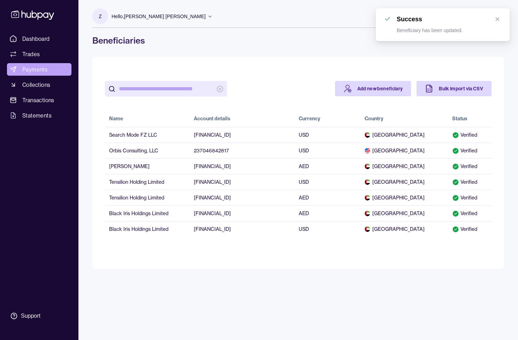 The width and height of the screenshot is (518, 340). Describe the element at coordinates (498, 19) in the screenshot. I see `span: close` at that location.